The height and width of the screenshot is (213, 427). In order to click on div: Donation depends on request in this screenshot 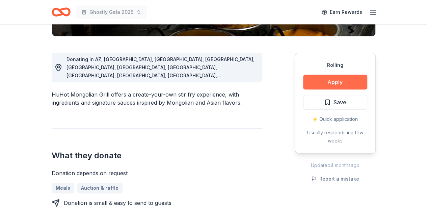, I will do `click(157, 173)`.